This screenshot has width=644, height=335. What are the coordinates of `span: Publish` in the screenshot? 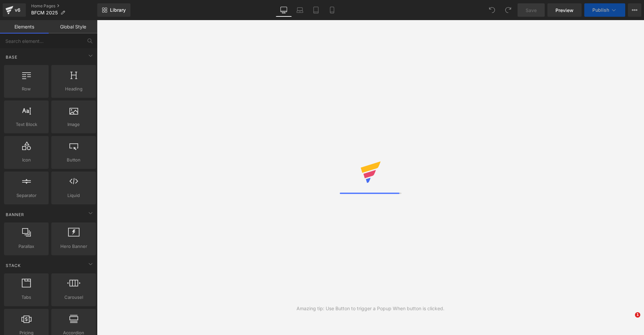 It's located at (601, 10).